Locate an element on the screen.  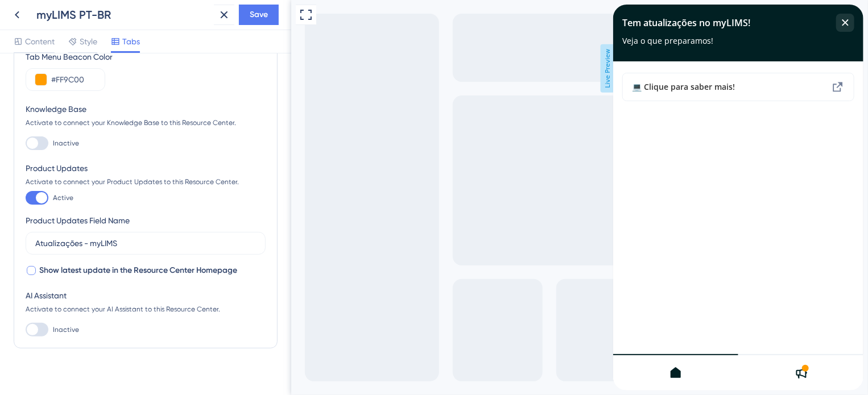
span: Tem atualizações no myLIMS! is located at coordinates (73, 18).